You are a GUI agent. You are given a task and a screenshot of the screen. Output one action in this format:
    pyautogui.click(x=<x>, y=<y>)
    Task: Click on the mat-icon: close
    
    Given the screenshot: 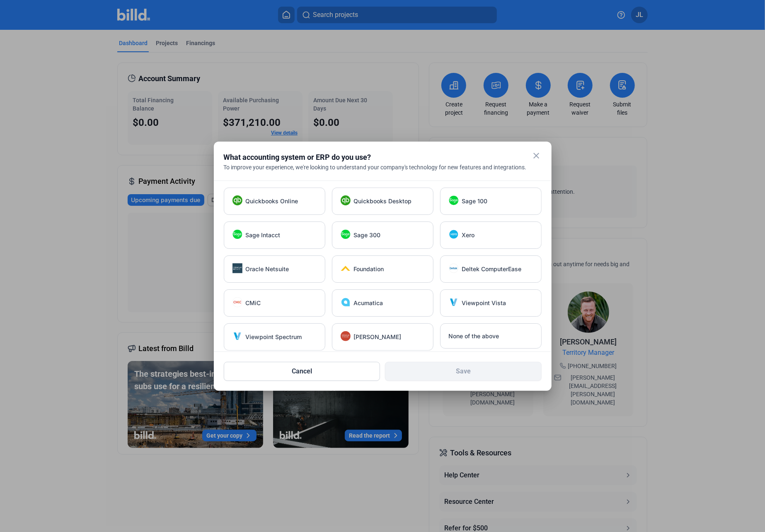 What is the action you would take?
    pyautogui.click(x=537, y=156)
    